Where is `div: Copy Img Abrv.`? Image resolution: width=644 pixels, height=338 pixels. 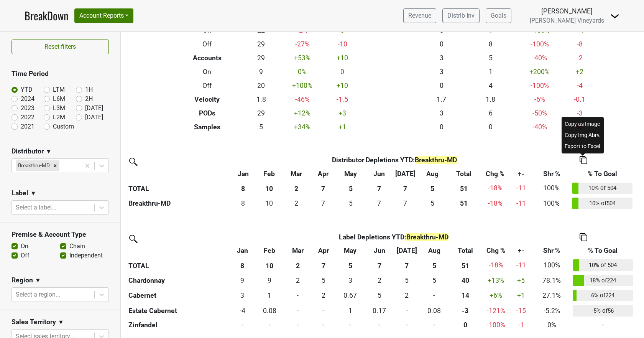
div: Copy Img Abrv. is located at coordinates (583, 135).